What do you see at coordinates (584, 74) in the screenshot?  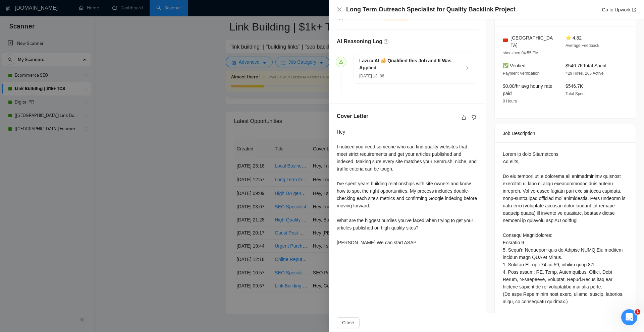 I see `span: 429 Hires, 265 Active` at bounding box center [584, 74].